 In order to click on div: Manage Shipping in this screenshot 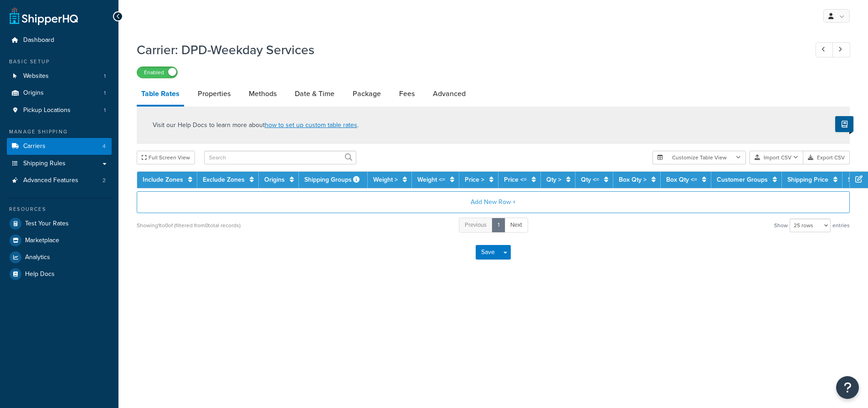, I will do `click(59, 132)`.